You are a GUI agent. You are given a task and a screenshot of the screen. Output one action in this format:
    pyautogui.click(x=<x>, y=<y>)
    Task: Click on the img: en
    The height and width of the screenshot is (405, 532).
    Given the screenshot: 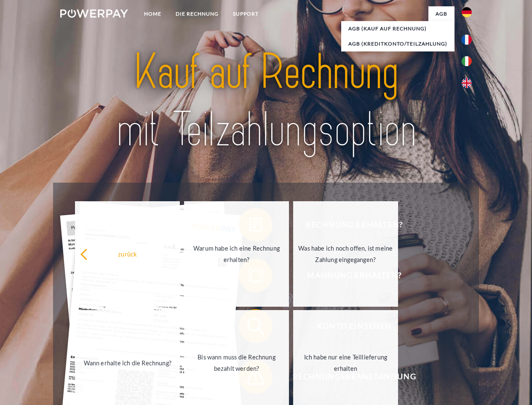 What is the action you would take?
    pyautogui.click(x=467, y=83)
    